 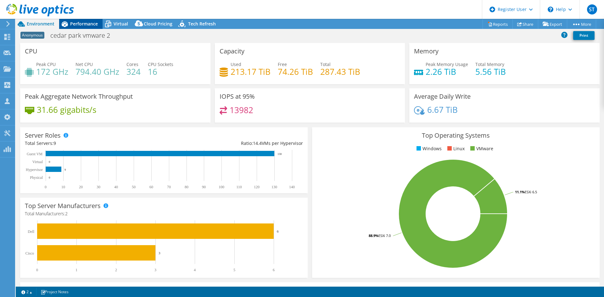 What do you see at coordinates (525, 24) in the screenshot?
I see `a: Share` at bounding box center [525, 24].